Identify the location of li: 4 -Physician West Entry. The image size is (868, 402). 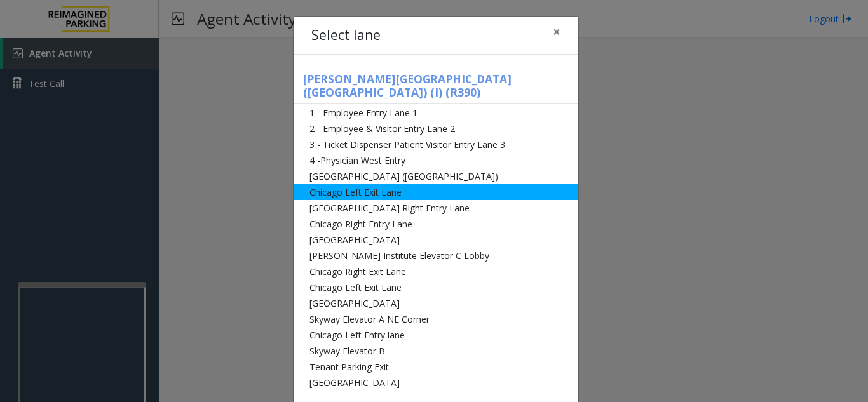
(436, 160).